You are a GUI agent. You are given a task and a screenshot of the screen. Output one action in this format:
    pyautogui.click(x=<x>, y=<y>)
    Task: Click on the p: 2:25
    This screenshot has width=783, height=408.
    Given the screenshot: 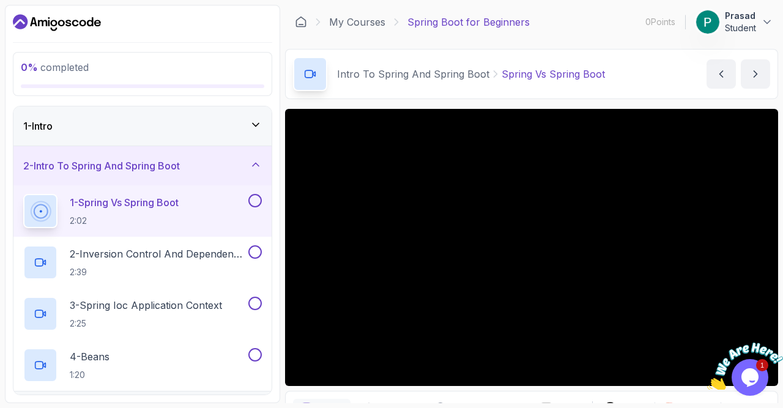 What is the action you would take?
    pyautogui.click(x=146, y=323)
    